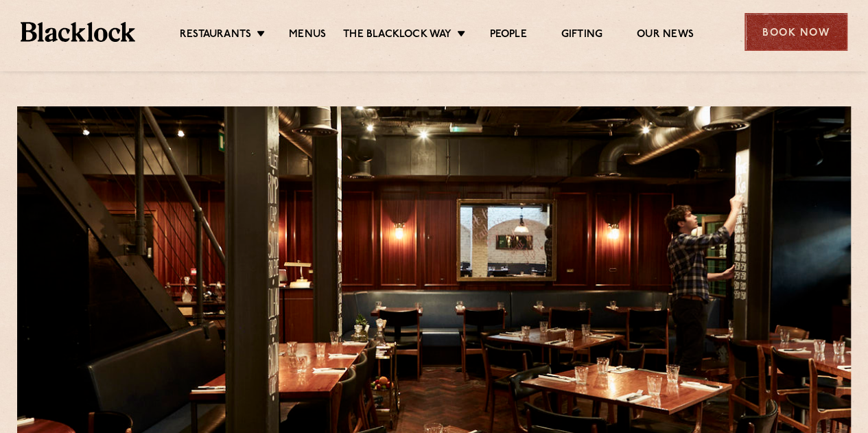 This screenshot has height=433, width=868. I want to click on img: BL_Textured_Logo-footer-cropped.svg, so click(77, 31).